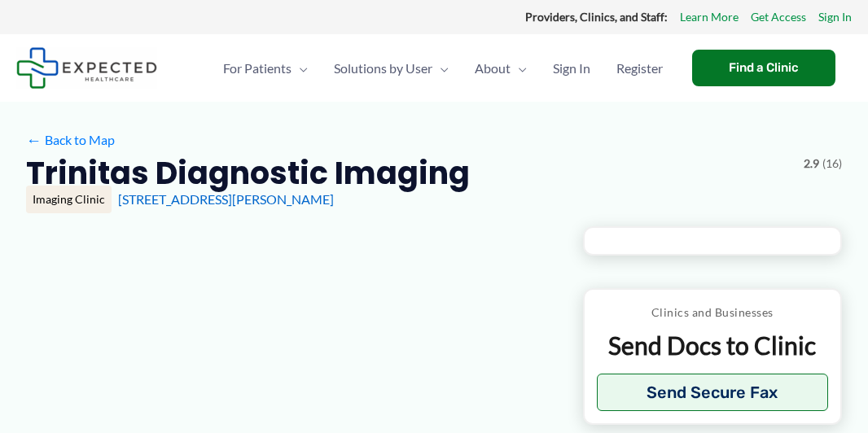 This screenshot has height=433, width=868. I want to click on a: Learn More, so click(709, 17).